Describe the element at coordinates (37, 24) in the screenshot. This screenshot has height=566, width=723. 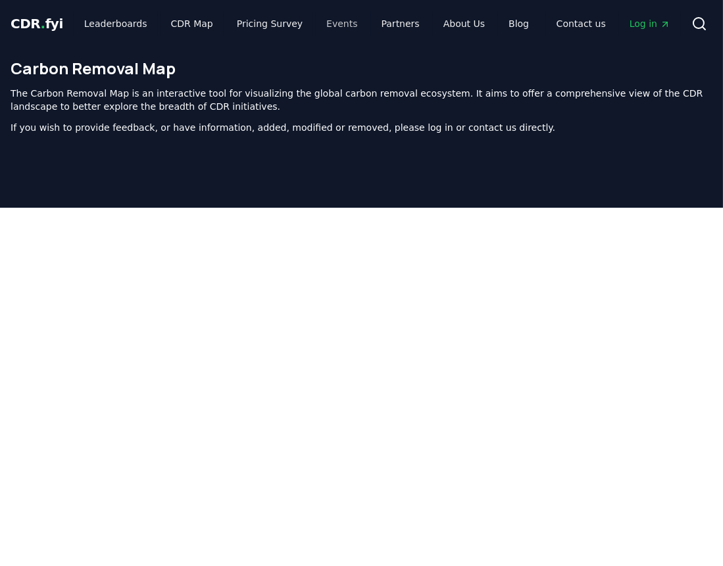
I see `span: CDR fyi` at that location.